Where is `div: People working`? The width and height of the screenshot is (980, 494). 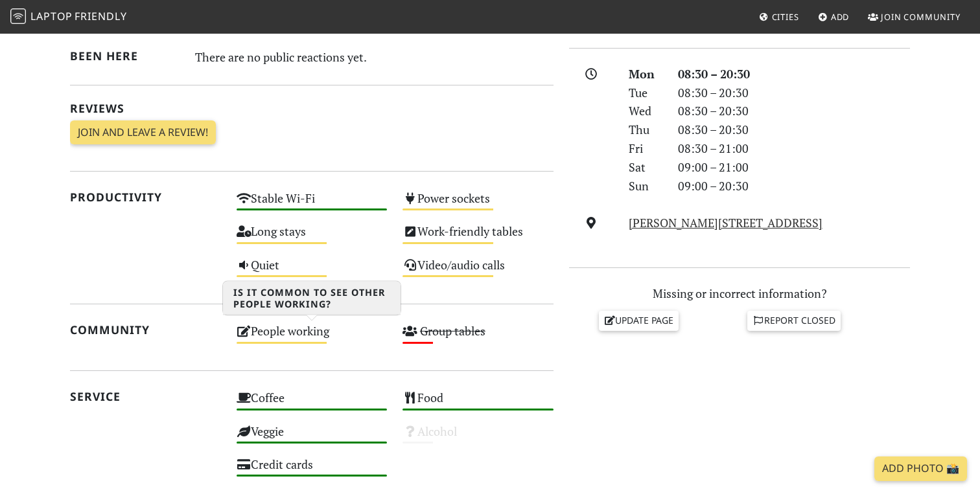 div: People working is located at coordinates (312, 336).